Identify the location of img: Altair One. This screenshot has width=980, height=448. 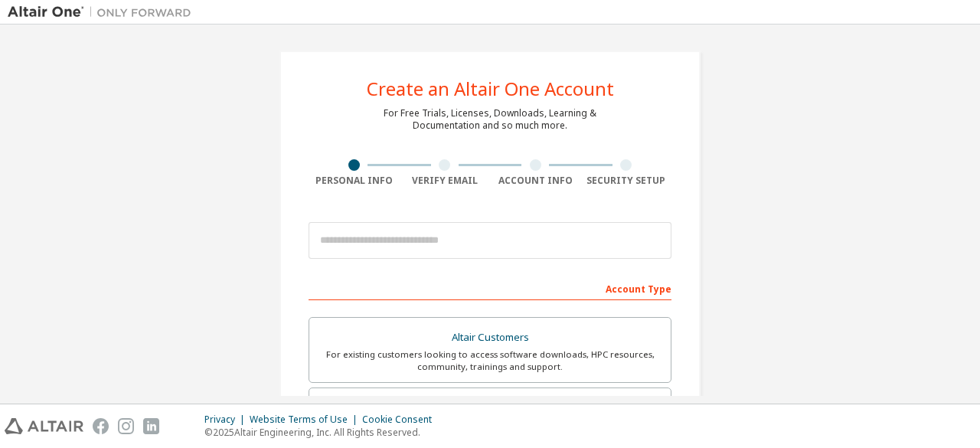
(103, 13).